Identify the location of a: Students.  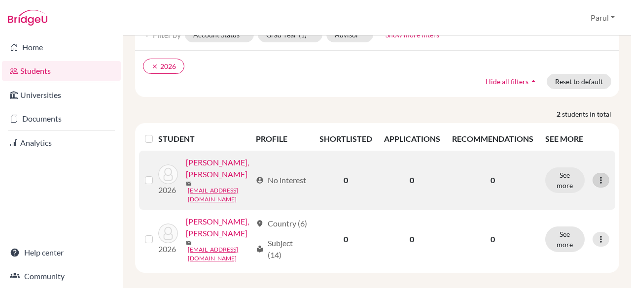
(61, 71).